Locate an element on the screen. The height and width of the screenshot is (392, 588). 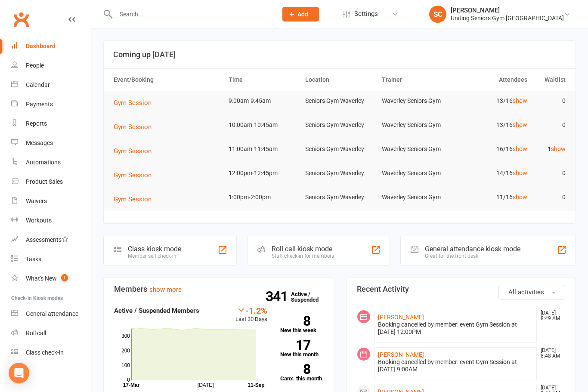
a: Clubworx is located at coordinates (21, 19).